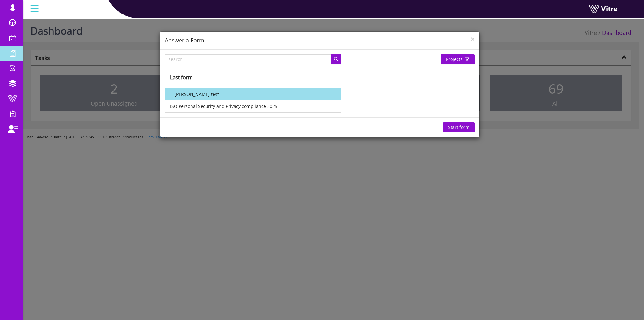  Describe the element at coordinates (454, 60) in the screenshot. I see `span: Projects` at that location.